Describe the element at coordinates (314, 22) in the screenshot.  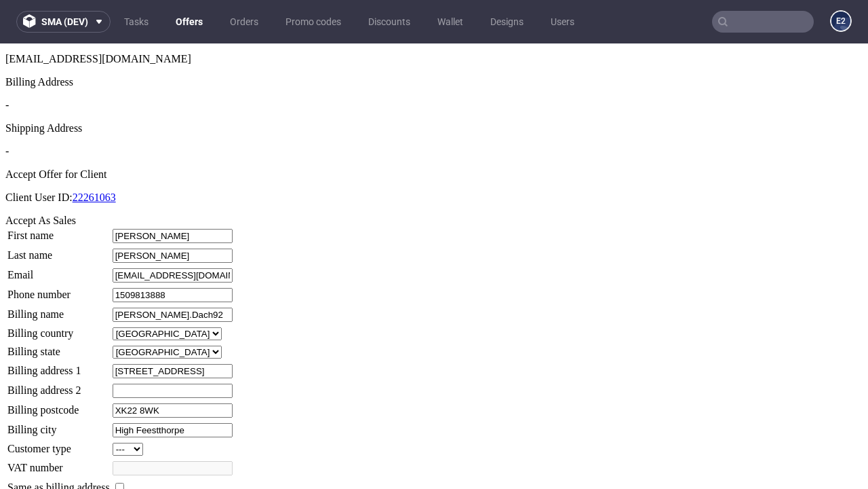
I see `a: Promo codes` at that location.